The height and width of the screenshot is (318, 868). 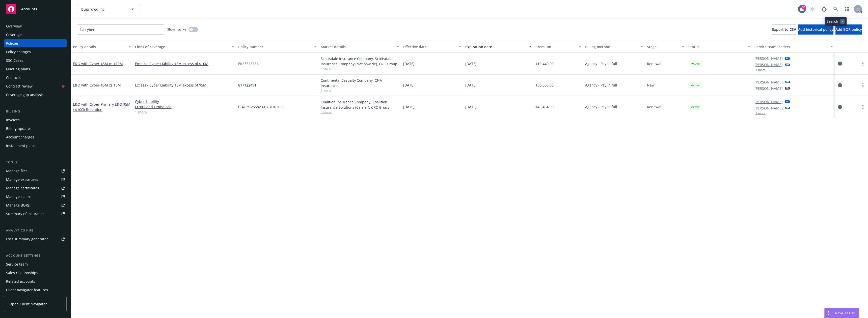 I want to click on button: Expiration date, so click(x=499, y=46).